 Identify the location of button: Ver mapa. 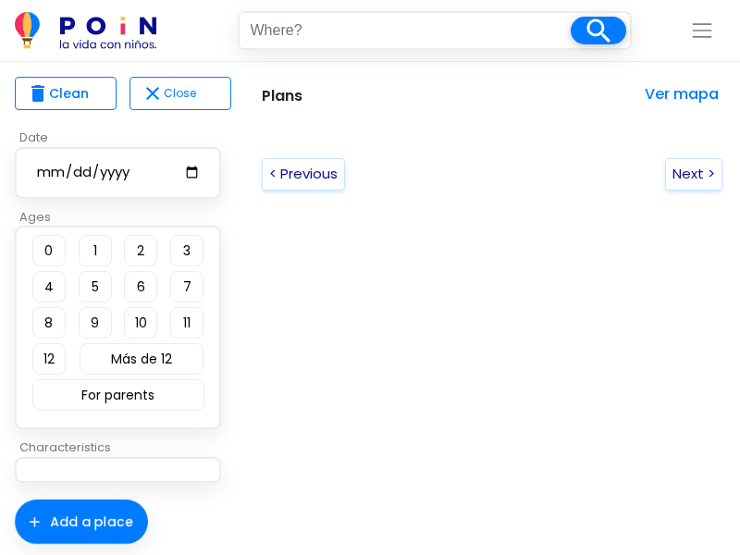
(681, 94).